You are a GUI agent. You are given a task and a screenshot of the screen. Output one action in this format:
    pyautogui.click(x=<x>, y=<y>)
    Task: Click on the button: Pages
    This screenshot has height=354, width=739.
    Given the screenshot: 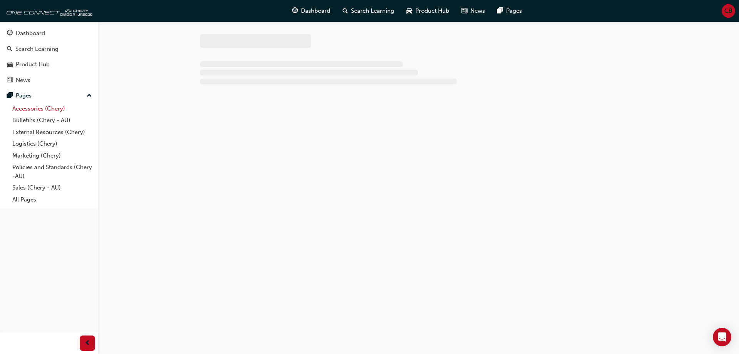 What is the action you would take?
    pyautogui.click(x=49, y=95)
    